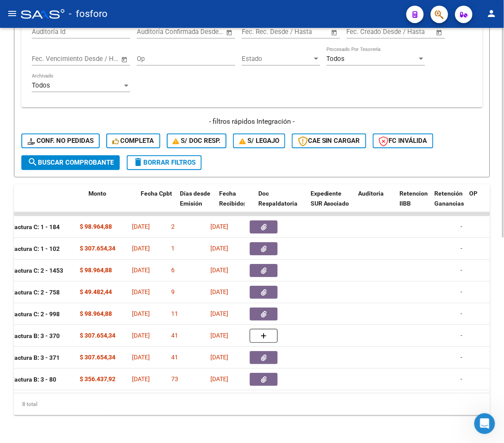  I want to click on button: S/ legajo, so click(259, 141).